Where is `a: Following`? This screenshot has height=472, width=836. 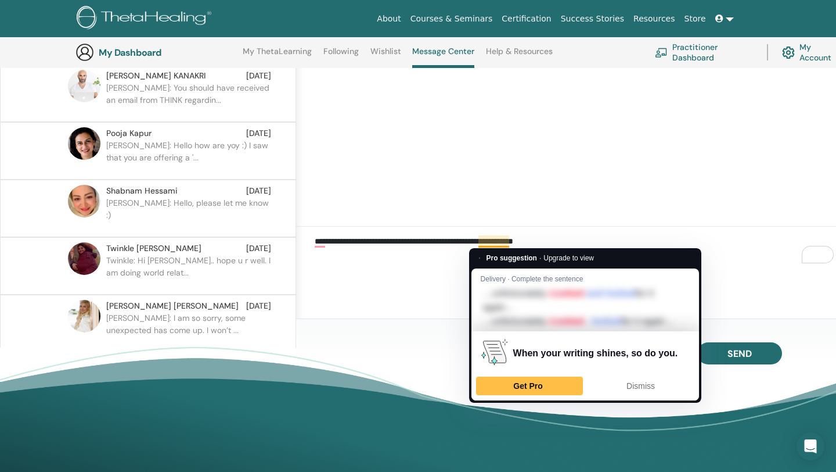
a: Following is located at coordinates (341, 56).